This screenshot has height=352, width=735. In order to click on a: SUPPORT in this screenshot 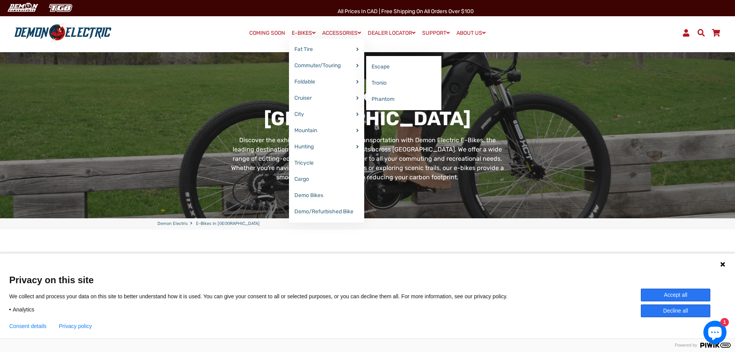, I will do `click(436, 33)`.